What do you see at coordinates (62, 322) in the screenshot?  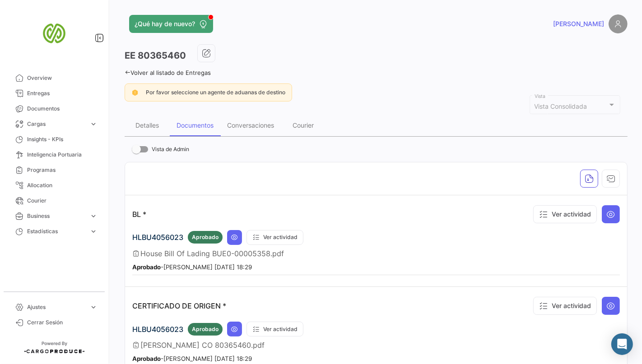 I see `span: Cerrar Sesión` at bounding box center [62, 322].